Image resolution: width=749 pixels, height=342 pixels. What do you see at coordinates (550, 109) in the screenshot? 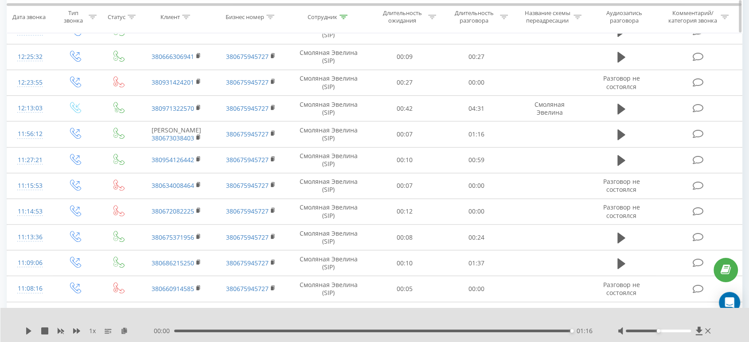
I see `td: Смоляная Эвелина` at bounding box center [550, 109].